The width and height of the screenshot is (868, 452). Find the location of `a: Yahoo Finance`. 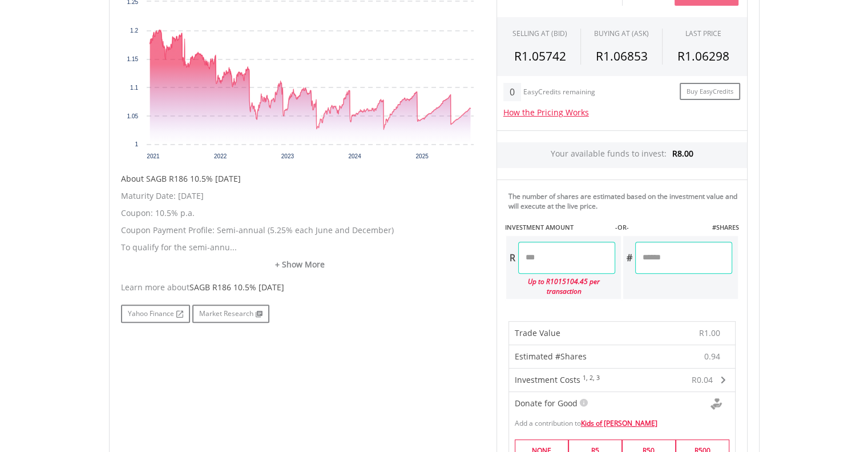

a: Yahoo Finance is located at coordinates (155, 314).